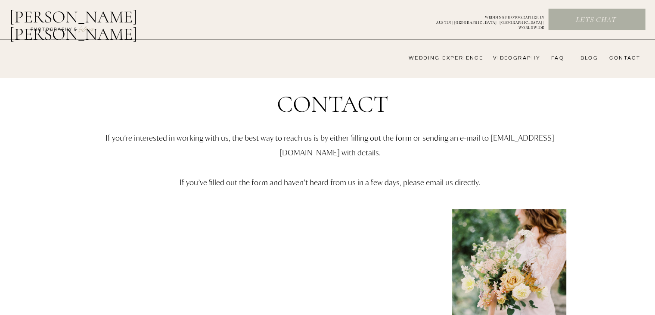 This screenshot has height=315, width=655. What do you see at coordinates (330, 175) in the screenshot?
I see `p: If you’re interested in working with us, the best way to reach us is by either filling out the fo...` at bounding box center [330, 175].